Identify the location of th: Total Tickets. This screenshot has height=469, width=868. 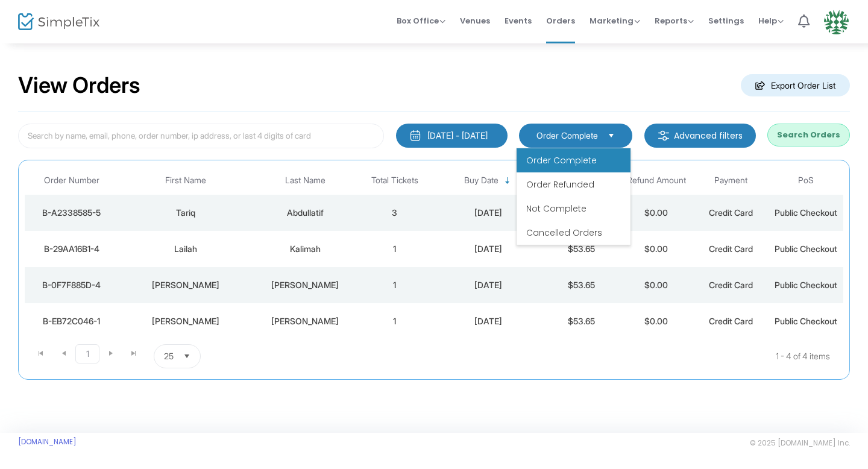
(395, 180).